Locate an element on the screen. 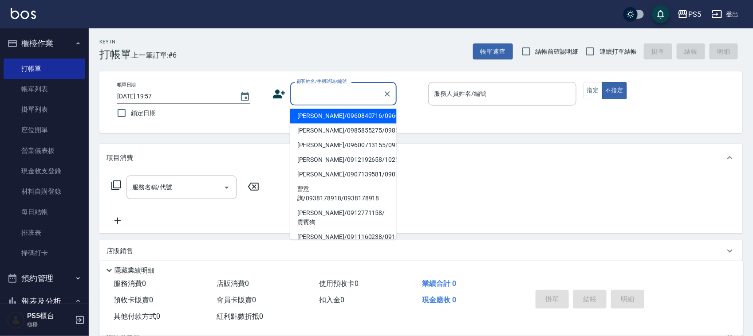  h2: Key In is located at coordinates (115, 42).